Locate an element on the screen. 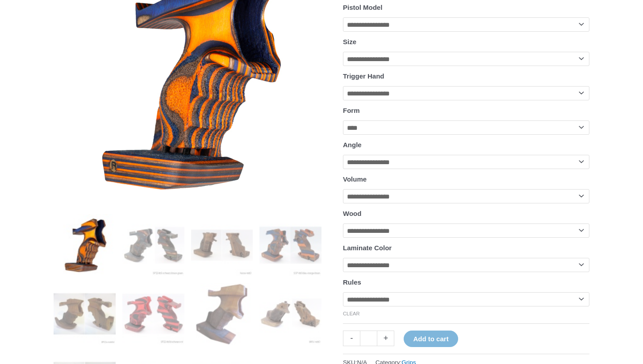 The height and width of the screenshot is (364, 643). label: Pistol Model is located at coordinates (362, 7).